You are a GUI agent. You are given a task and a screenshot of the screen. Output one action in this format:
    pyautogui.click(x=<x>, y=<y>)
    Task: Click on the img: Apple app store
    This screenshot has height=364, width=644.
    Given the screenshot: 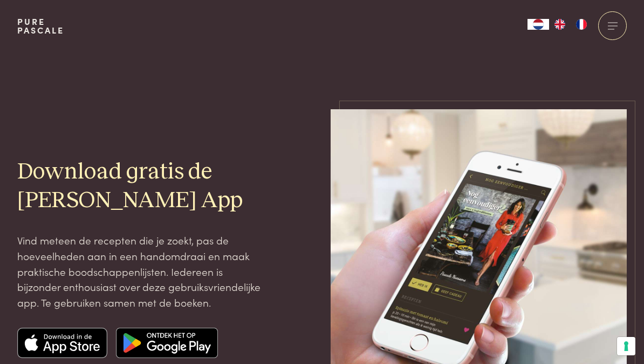 What is the action you would take?
    pyautogui.click(x=63, y=343)
    